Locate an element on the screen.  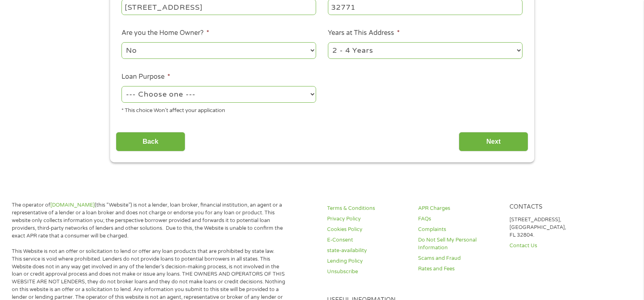
p: The operator of (this “Website”) is not a lender, loan broker, financial institution, an agent or... is located at coordinates (149, 221).